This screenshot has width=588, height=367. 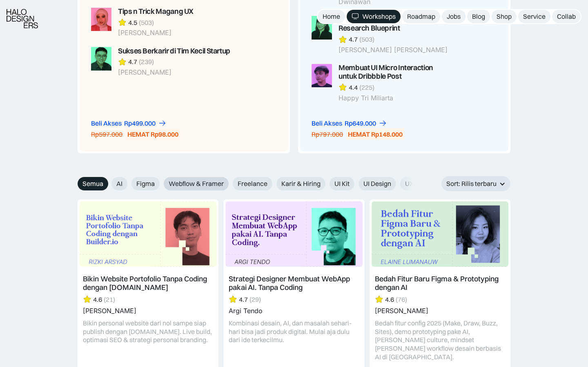 What do you see at coordinates (331, 16) in the screenshot?
I see `div: Home` at bounding box center [331, 16].